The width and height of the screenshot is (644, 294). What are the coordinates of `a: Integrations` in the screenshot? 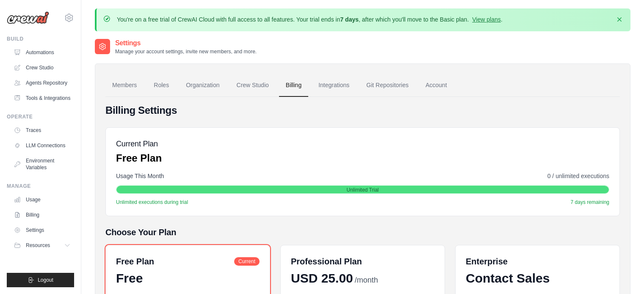 It's located at (334, 85).